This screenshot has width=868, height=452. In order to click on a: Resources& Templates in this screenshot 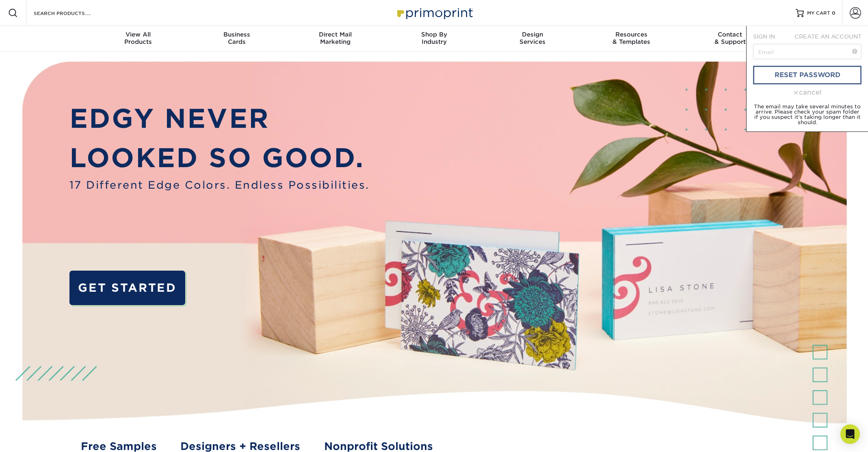, I will do `click(631, 39)`.